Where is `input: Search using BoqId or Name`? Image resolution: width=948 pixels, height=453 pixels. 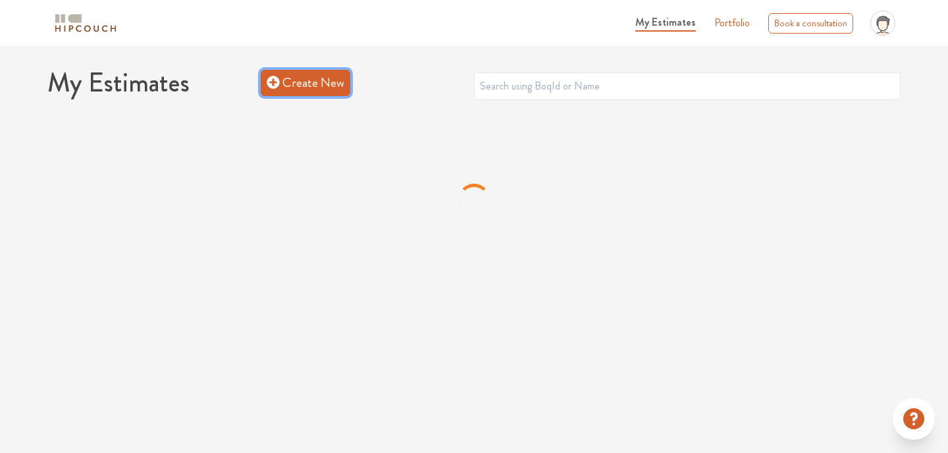 input: Search using BoqId or Name is located at coordinates (687, 86).